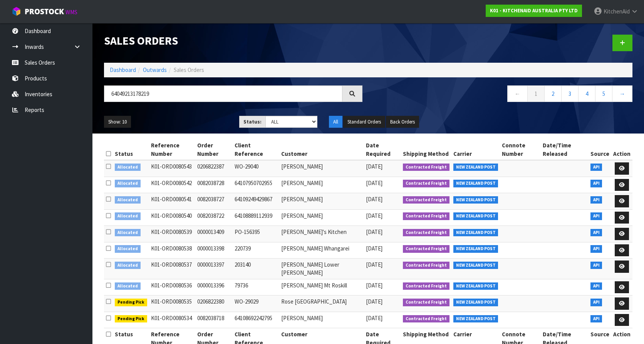 Image resolution: width=644 pixels, height=344 pixels. What do you see at coordinates (214, 250) in the screenshot?
I see `td: 0000013398` at bounding box center [214, 250].